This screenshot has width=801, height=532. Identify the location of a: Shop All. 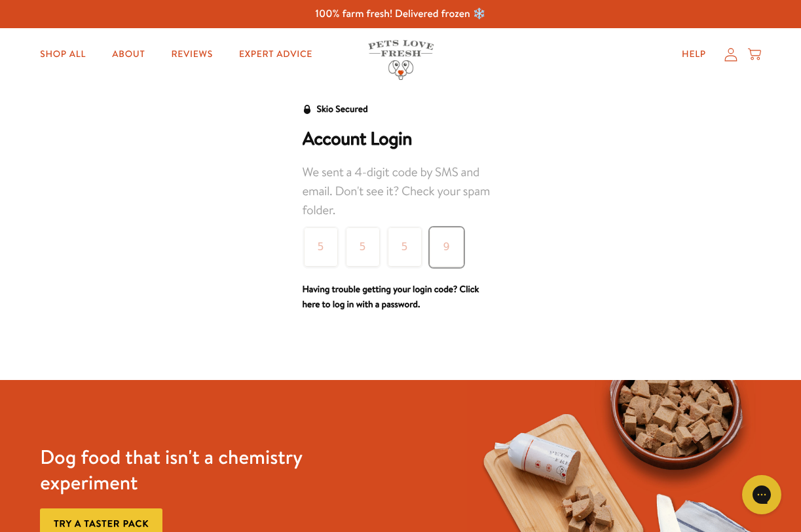
(62, 54).